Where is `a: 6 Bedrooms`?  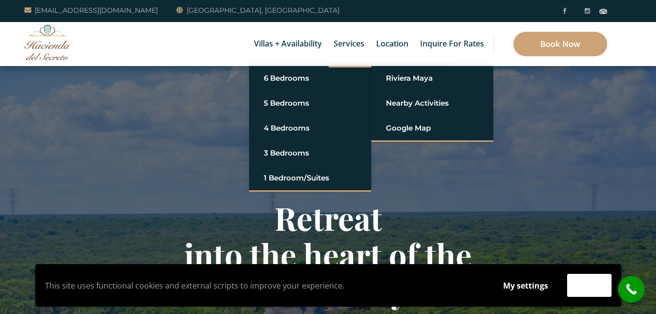
a: 6 Bedrooms is located at coordinates (310, 78).